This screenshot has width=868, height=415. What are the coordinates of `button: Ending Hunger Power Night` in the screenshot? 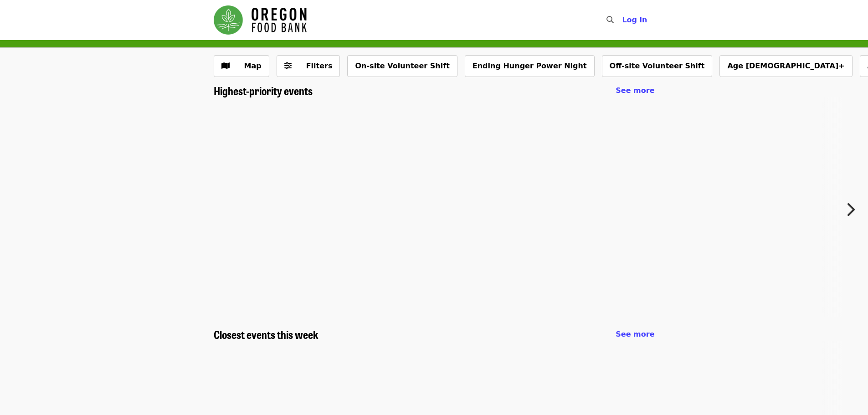 It's located at (530, 66).